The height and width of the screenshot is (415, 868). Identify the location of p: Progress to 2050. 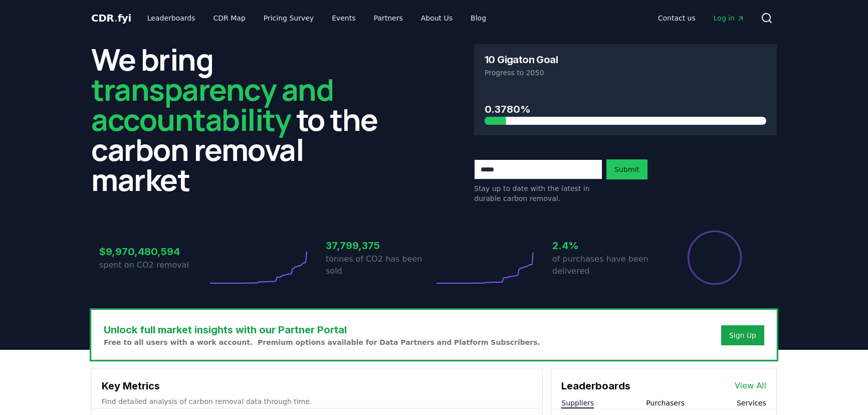
(625, 73).